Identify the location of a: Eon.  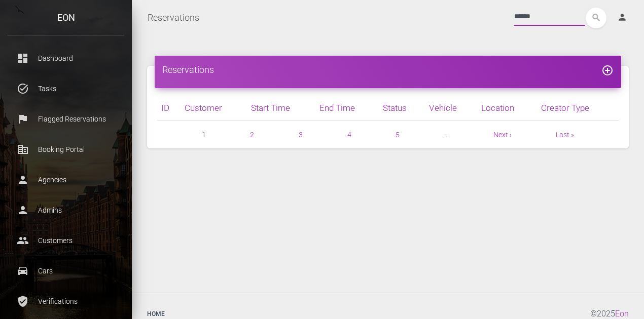
(622, 313).